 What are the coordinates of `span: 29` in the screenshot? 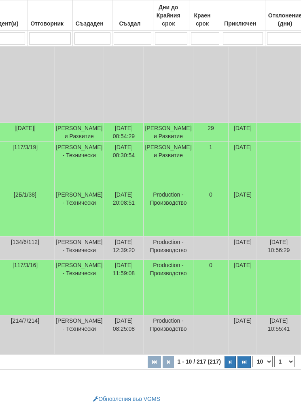 It's located at (211, 128).